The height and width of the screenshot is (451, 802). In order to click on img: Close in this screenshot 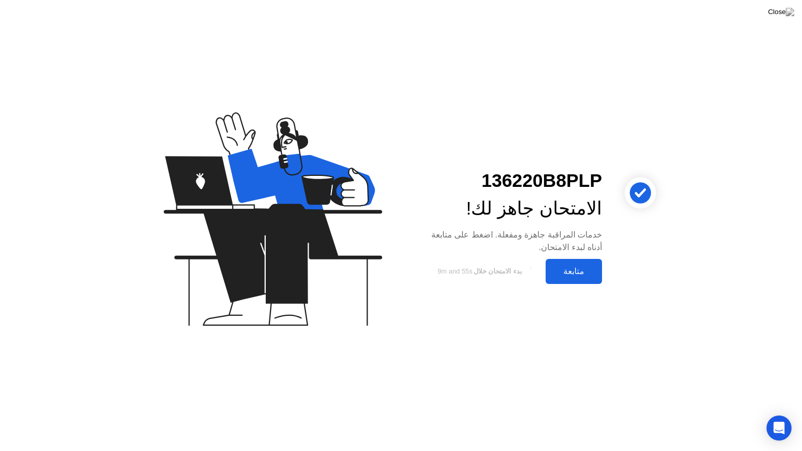, I will do `click(781, 12)`.